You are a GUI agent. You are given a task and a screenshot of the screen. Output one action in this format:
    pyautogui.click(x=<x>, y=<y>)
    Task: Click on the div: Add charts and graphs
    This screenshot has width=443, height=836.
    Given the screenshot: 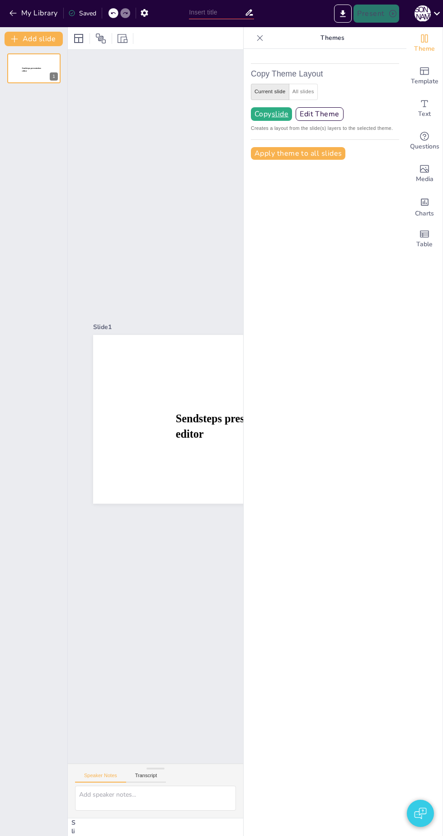 What is the action you would take?
    pyautogui.click(x=425, y=206)
    